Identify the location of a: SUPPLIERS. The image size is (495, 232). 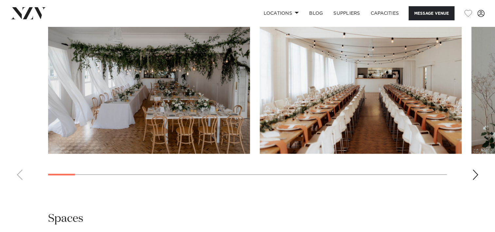
(346, 13).